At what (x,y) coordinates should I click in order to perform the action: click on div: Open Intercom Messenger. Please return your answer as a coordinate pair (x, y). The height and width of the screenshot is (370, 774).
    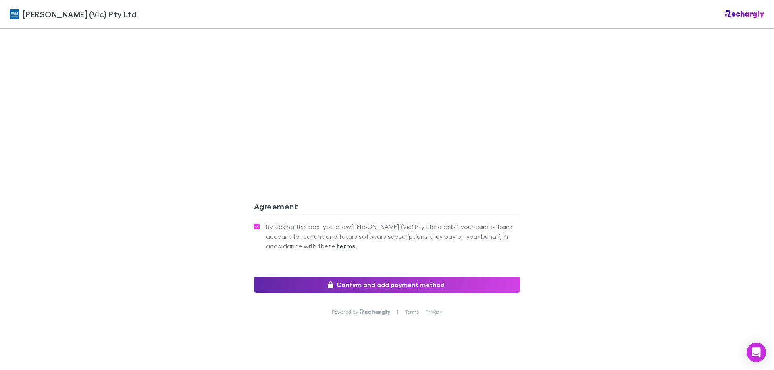
    Looking at the image, I should click on (756, 353).